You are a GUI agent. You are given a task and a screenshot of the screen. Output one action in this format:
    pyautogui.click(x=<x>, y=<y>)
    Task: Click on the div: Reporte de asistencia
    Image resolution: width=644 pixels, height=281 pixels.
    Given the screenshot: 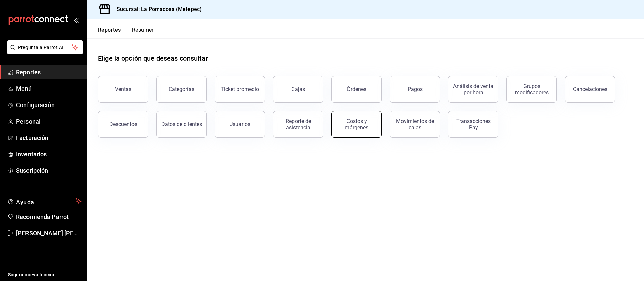 What is the action you would take?
    pyautogui.click(x=298, y=124)
    